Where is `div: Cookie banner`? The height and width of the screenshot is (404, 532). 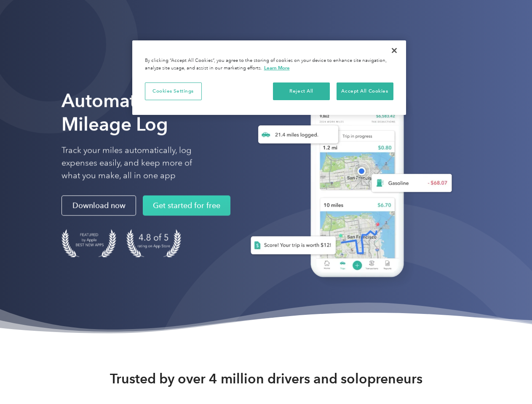
div: Cookie banner is located at coordinates (269, 77).